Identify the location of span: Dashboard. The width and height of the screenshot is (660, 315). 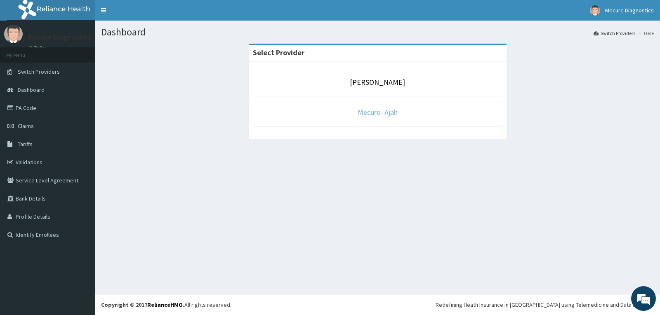
(31, 90).